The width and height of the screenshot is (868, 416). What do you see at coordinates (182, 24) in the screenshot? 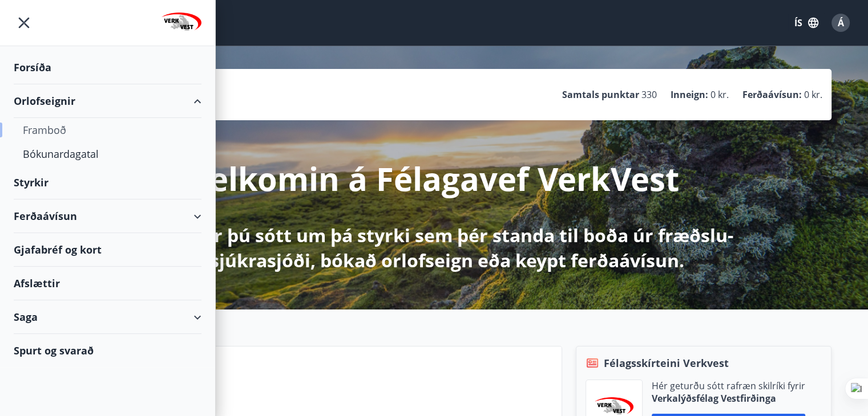
I see `img: union_logo` at bounding box center [182, 24].